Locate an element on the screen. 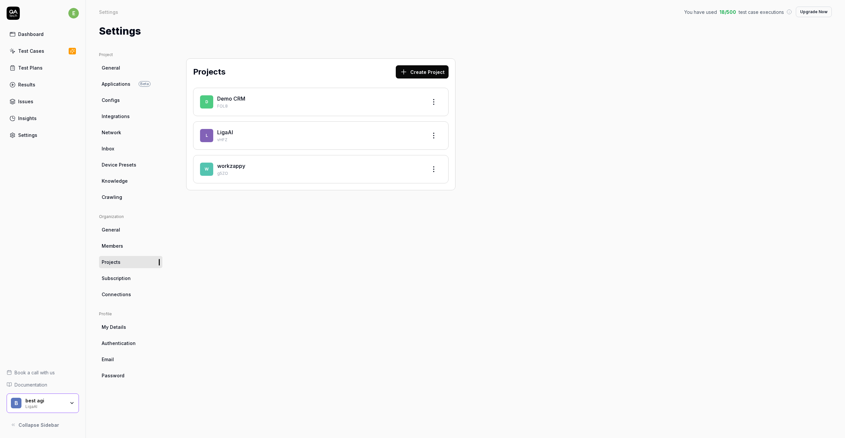 The width and height of the screenshot is (845, 438). span: w is located at coordinates (207, 169).